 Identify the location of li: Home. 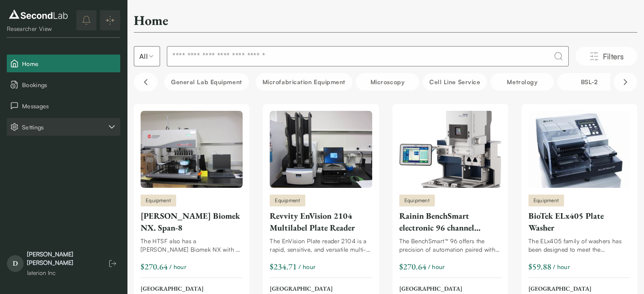
(64, 64).